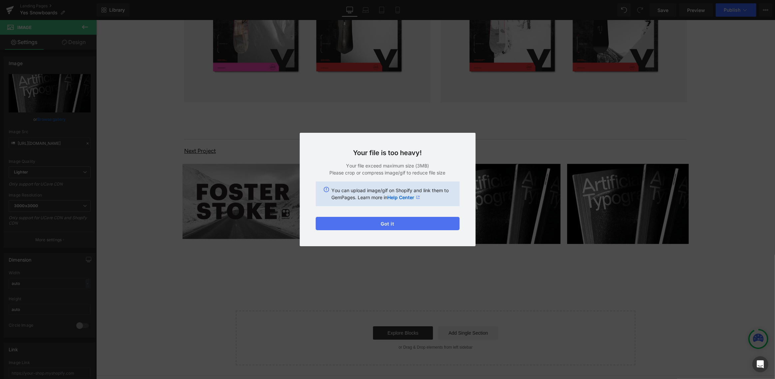  Describe the element at coordinates (392, 194) in the screenshot. I see `p: You can upload image/gif on Shopify and link them to GemPages. Learn more in` at that location.